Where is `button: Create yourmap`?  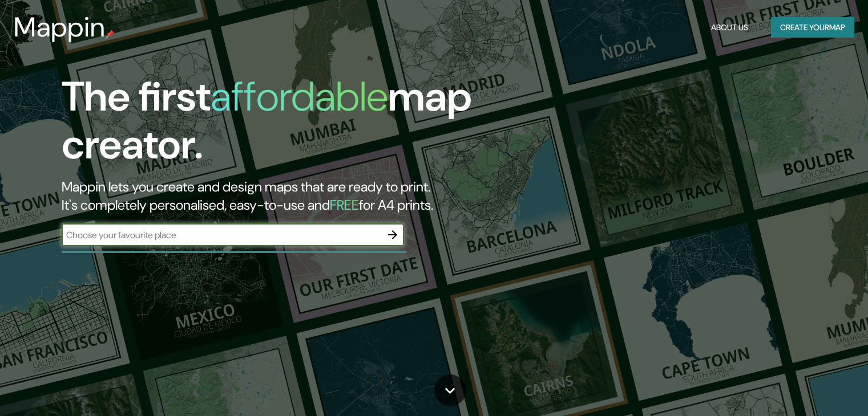
button: Create yourmap is located at coordinates (813, 28).